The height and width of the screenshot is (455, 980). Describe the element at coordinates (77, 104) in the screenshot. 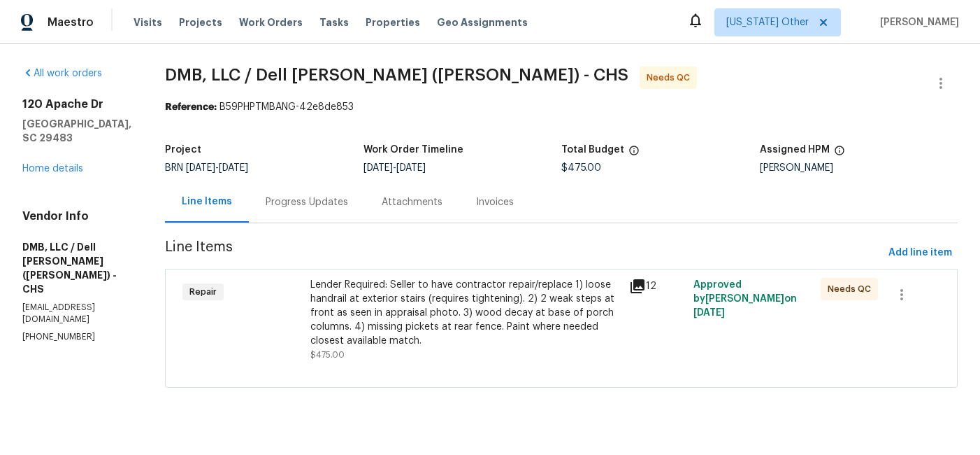

I see `h2: 120 Apache Dr` at that location.